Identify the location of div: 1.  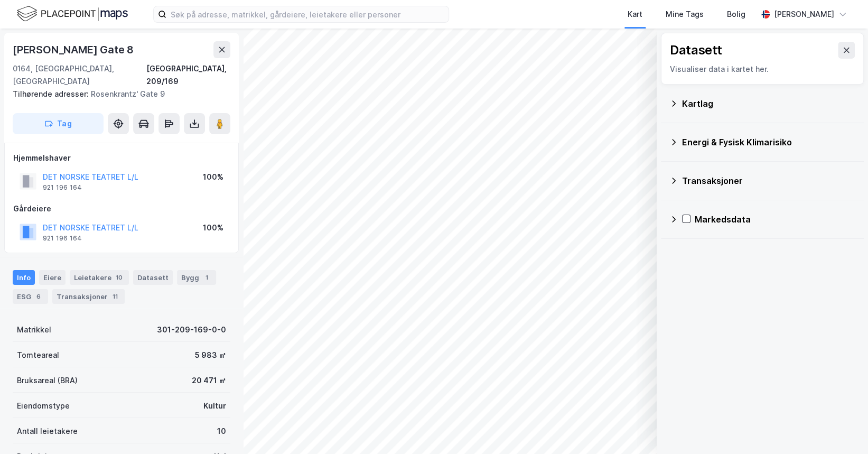
(207, 278).